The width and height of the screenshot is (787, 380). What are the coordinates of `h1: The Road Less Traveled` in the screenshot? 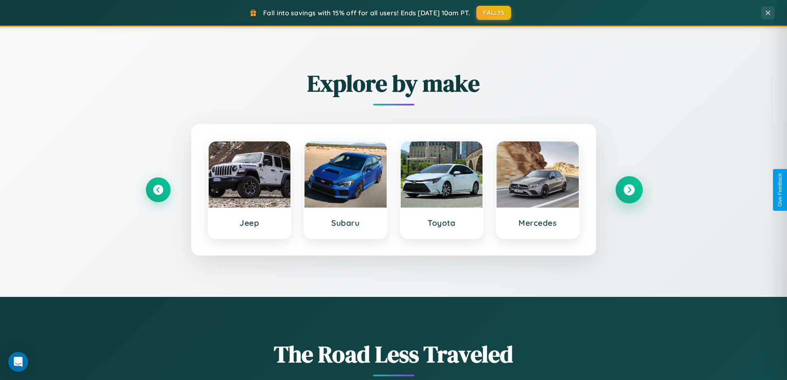 It's located at (394, 354).